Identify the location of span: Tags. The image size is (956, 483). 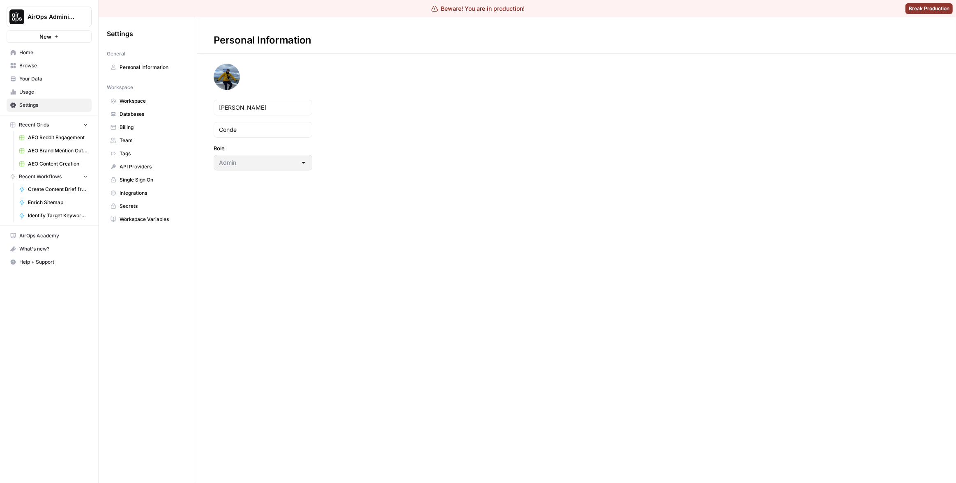
(152, 154).